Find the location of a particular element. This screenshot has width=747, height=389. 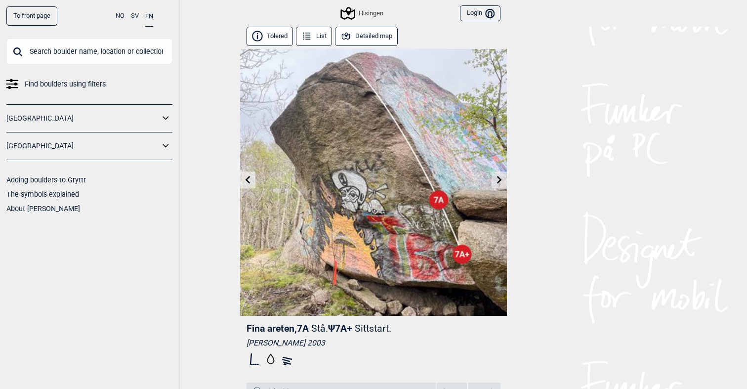

p: Sittstart. is located at coordinates (373, 328).